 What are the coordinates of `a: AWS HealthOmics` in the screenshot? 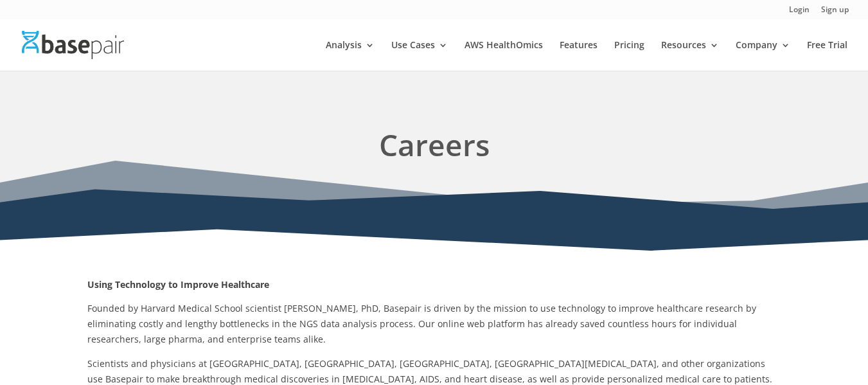 It's located at (504, 55).